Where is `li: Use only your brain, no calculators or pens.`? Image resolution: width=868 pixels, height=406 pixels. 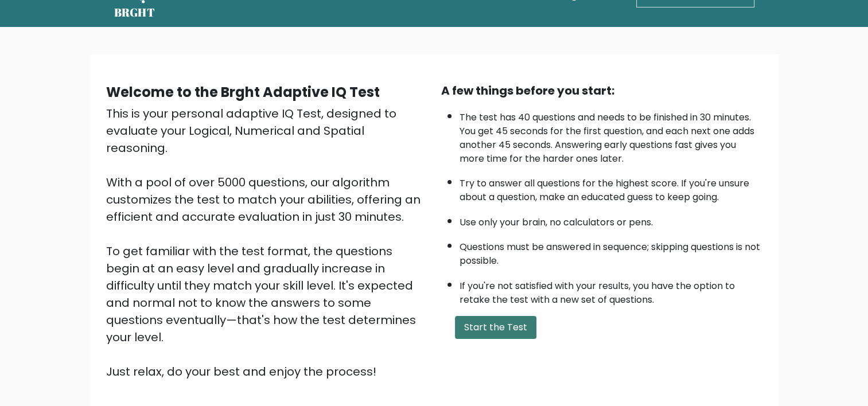 li: Use only your brain, no calculators or pens. is located at coordinates (611, 220).